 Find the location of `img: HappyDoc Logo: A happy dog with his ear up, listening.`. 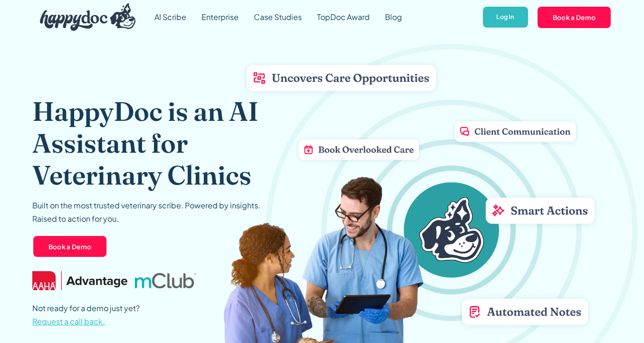

img: HappyDoc Logo: A happy dog with his ear up, listening. is located at coordinates (88, 17).